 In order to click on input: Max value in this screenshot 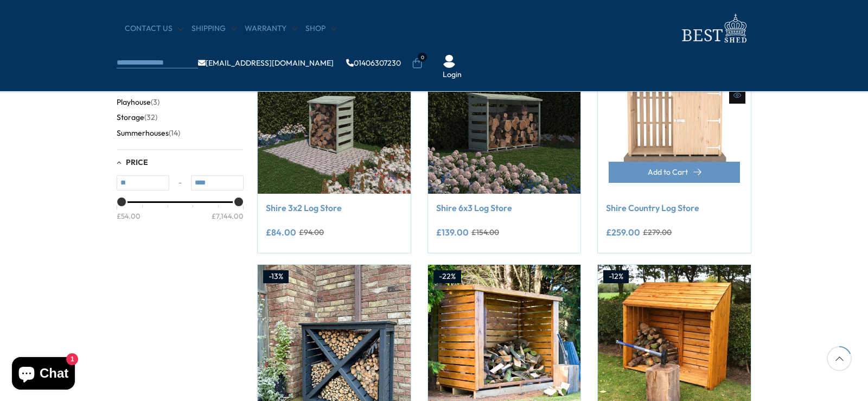, I will do `click(217, 183)`.